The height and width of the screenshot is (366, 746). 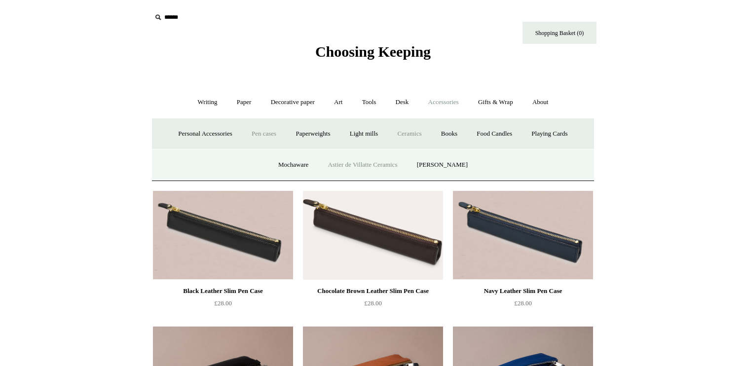 I want to click on img: Chocolate Brown Leather Slim Pen Case, so click(x=373, y=235).